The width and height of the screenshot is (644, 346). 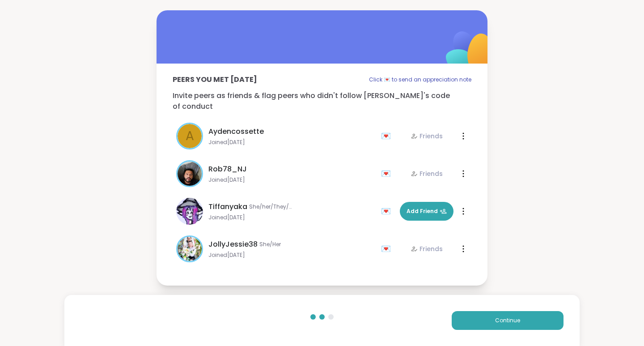 What do you see at coordinates (190, 212) in the screenshot?
I see `img: Tiffanyaka` at bounding box center [190, 212].